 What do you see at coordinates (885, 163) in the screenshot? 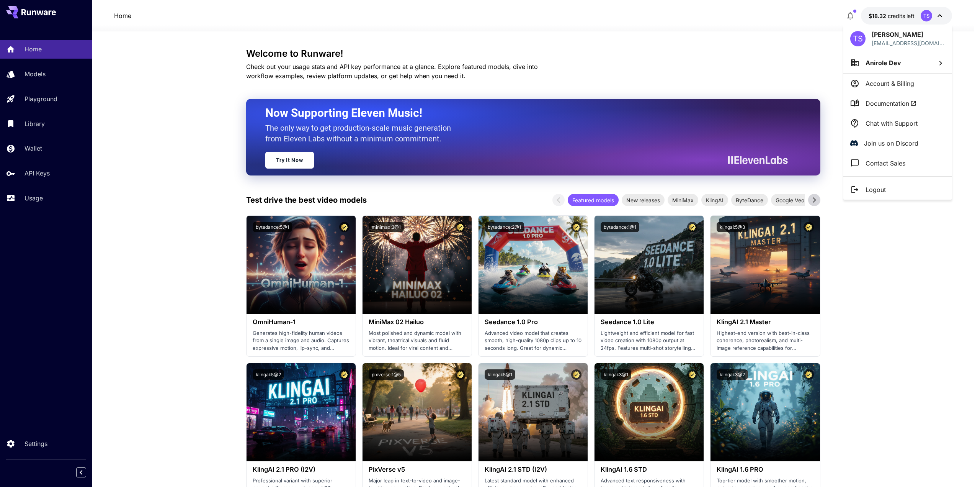
I see `p: Contact Sales` at bounding box center [885, 163].